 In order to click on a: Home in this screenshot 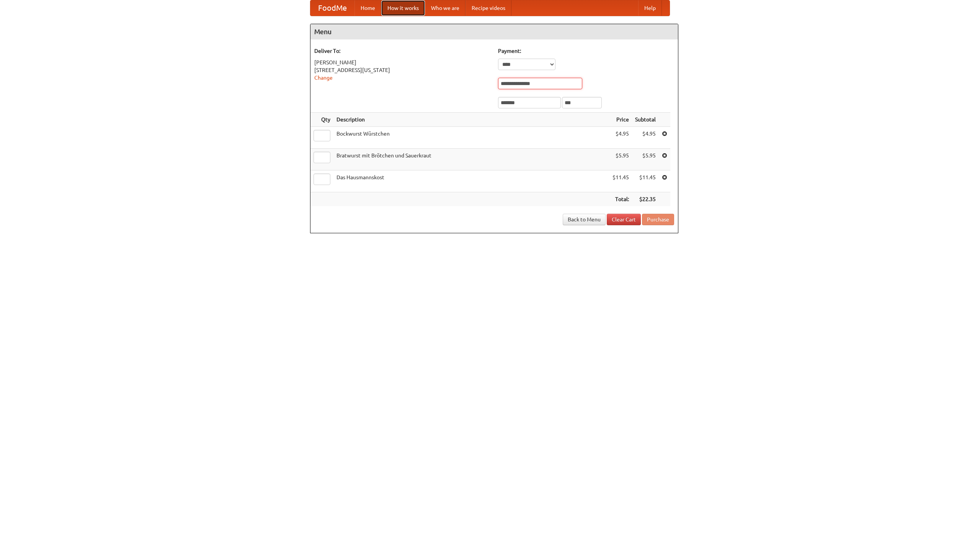, I will do `click(368, 8)`.